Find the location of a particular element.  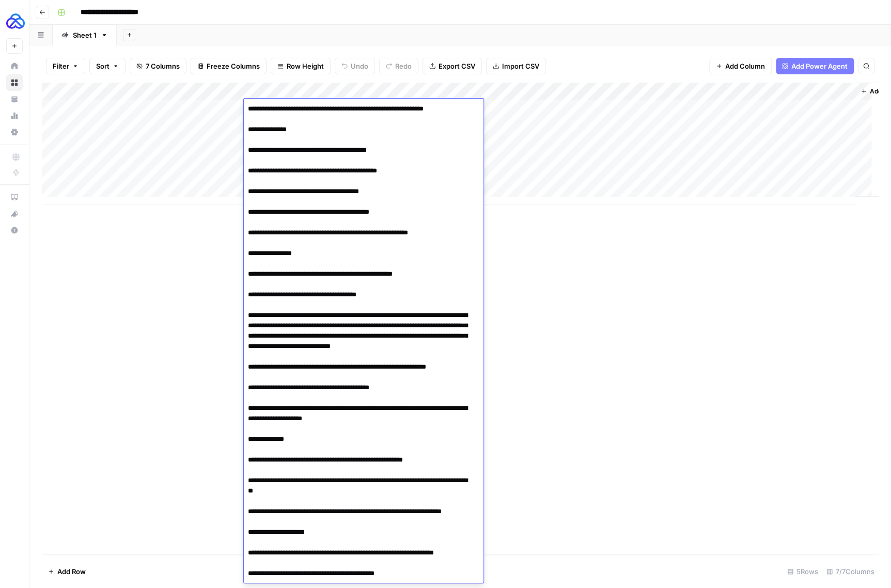

button: Sort is located at coordinates (108, 66).